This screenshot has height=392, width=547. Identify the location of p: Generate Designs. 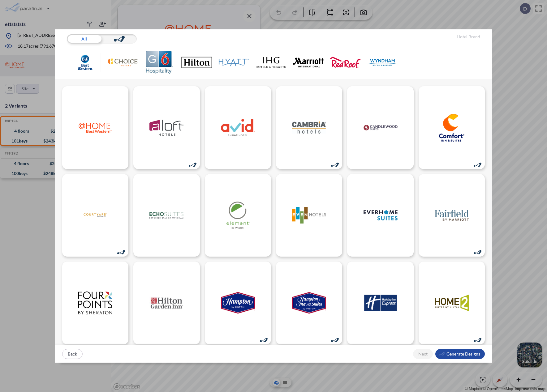
(463, 354).